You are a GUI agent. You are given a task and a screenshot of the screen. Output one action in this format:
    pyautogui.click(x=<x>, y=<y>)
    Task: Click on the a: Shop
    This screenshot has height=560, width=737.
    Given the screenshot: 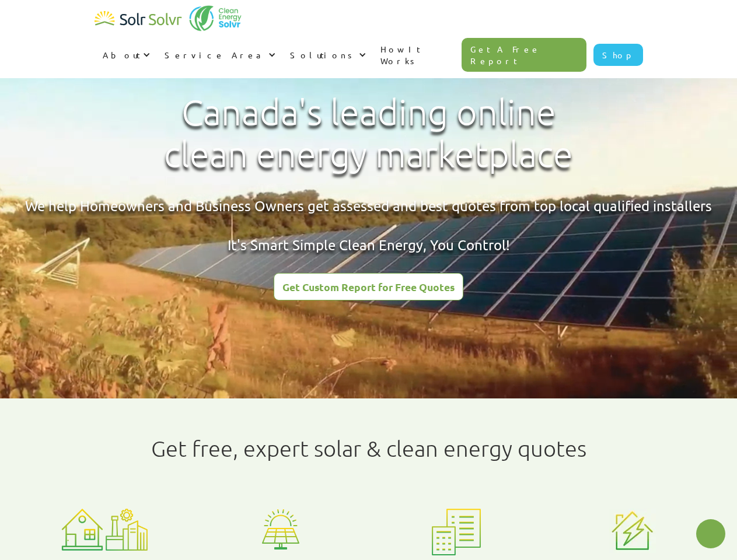 What is the action you would take?
    pyautogui.click(x=618, y=55)
    